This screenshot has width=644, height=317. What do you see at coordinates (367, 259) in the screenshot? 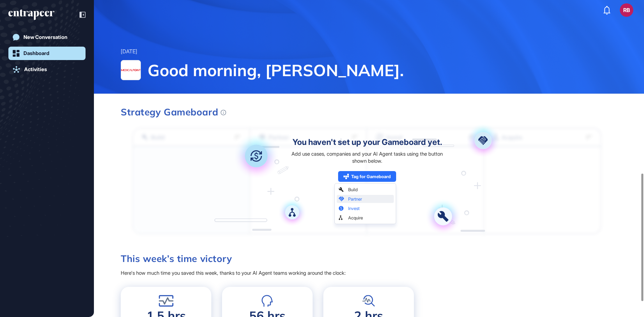
I see `h3: This week’s time victory` at bounding box center [367, 259].